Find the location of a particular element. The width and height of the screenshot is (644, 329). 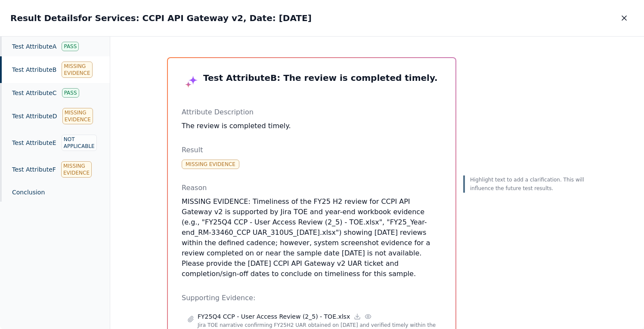

p: Result is located at coordinates (311, 150).